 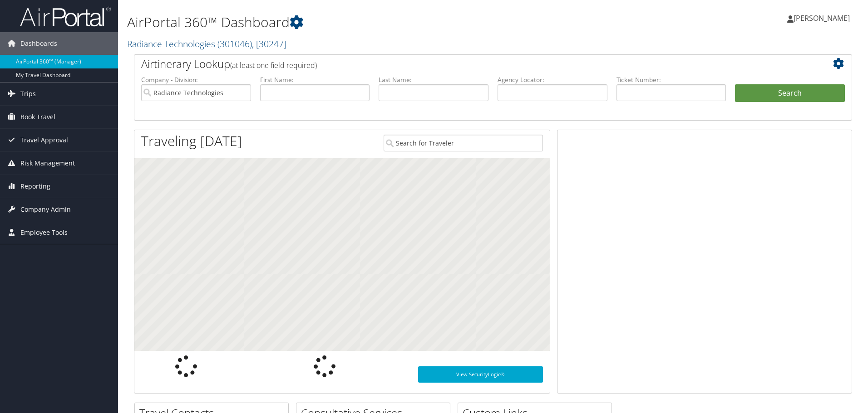 I want to click on span: Reporting, so click(x=35, y=186).